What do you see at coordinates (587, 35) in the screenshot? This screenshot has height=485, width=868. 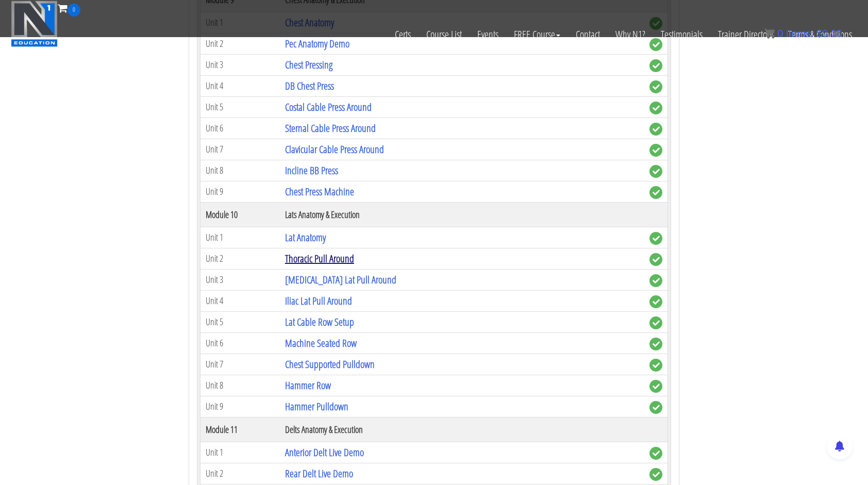 I see `a: Contact` at bounding box center [587, 35].